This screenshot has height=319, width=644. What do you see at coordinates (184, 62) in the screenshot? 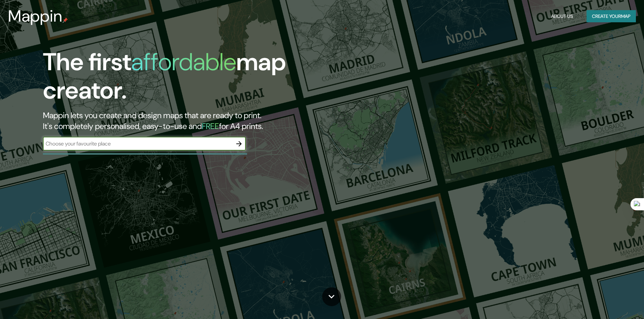
I see `h1: affordable` at bounding box center [184, 62].